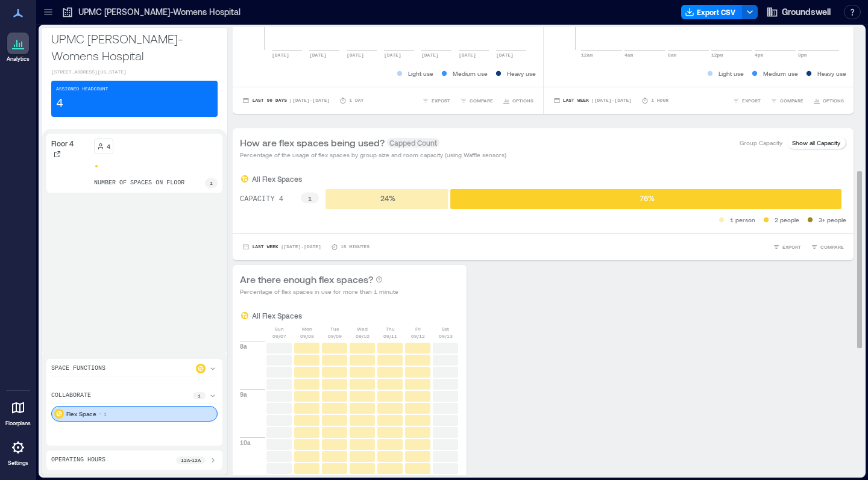  Describe the element at coordinates (357, 100) in the screenshot. I see `p: 1 Day` at that location.